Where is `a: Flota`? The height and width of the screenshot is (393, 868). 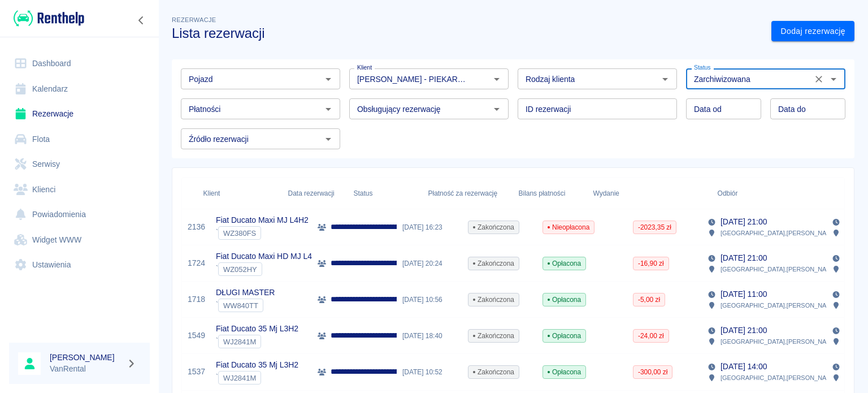
a: Flota is located at coordinates (79, 139).